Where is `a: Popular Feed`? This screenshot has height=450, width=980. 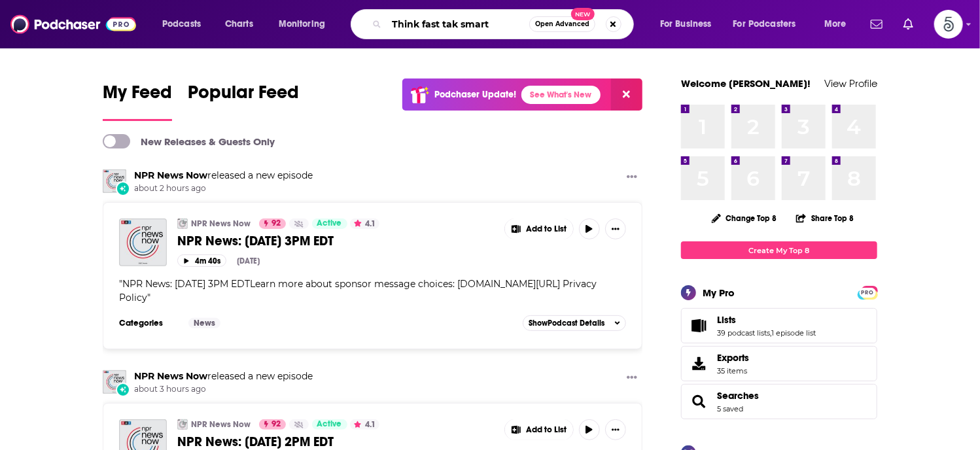
a: Popular Feed is located at coordinates (243, 100).